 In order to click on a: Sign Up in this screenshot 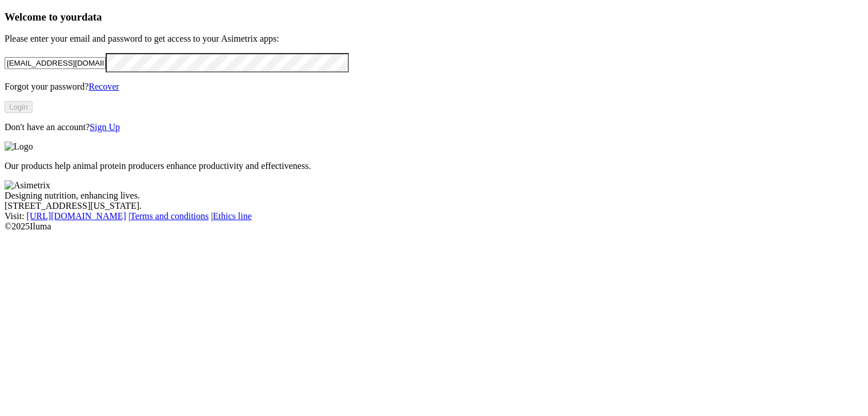, I will do `click(105, 127)`.